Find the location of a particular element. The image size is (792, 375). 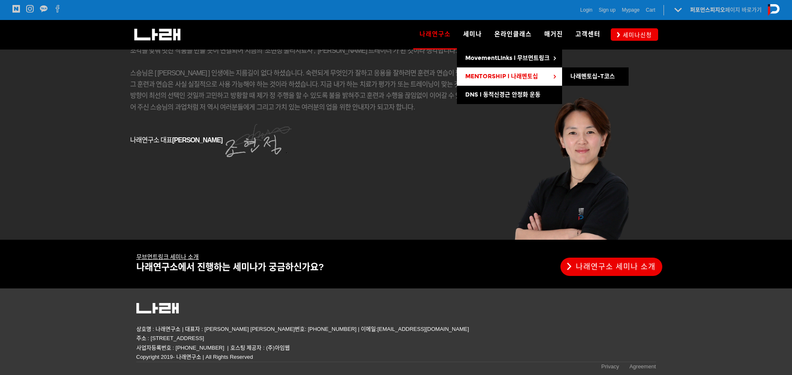

p: Copyright 2019- 나래연구소 | All Rights Reserved is located at coordinates (396, 357).